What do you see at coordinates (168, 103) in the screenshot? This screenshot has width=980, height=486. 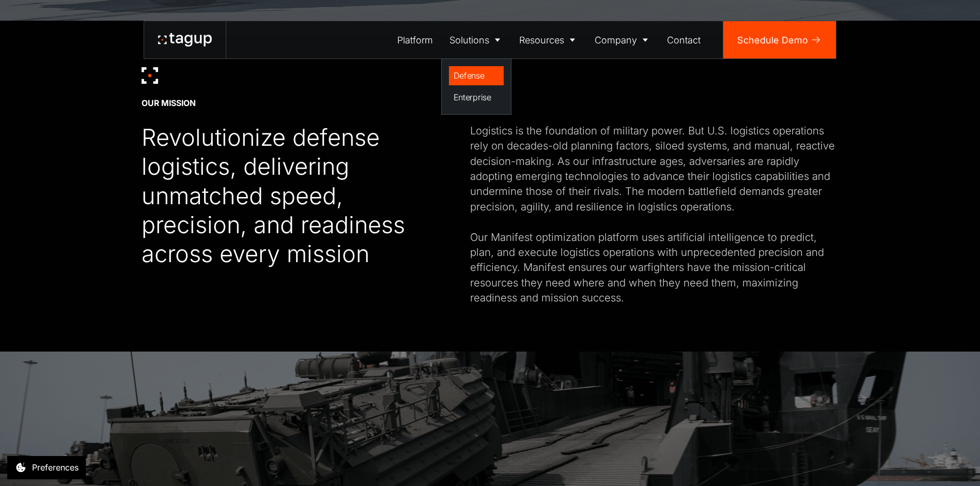 I see `div: OUR MISSION` at bounding box center [168, 103].